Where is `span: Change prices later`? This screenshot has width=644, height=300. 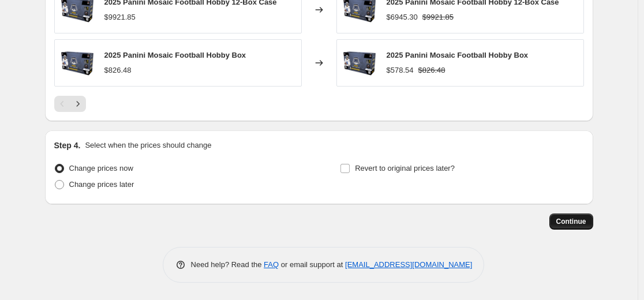
span: Change prices later is located at coordinates (102, 184).